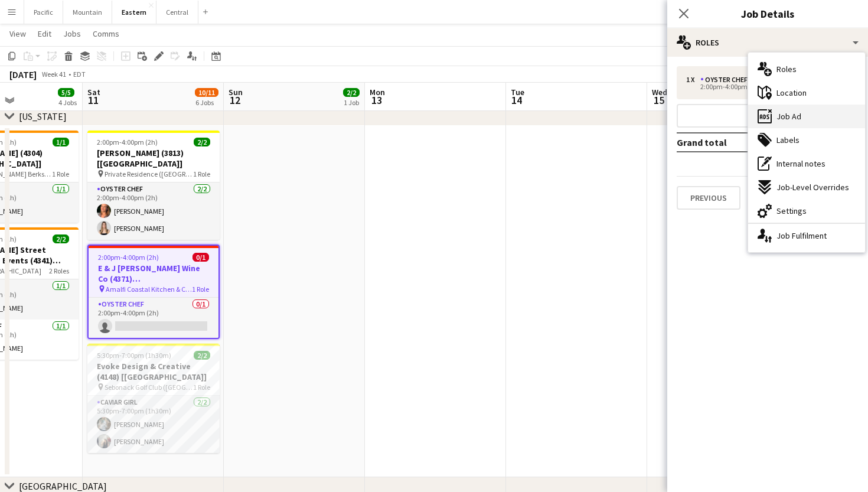  What do you see at coordinates (235, 100) in the screenshot?
I see `span: 12` at bounding box center [235, 100].